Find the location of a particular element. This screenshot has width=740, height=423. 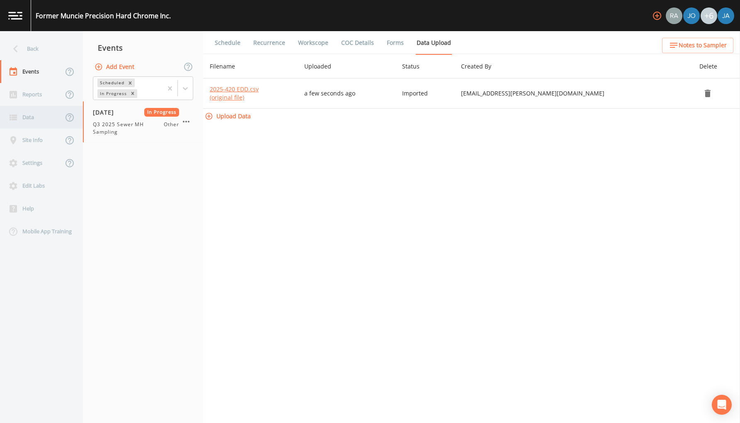

th: Status is located at coordinates (425, 66).